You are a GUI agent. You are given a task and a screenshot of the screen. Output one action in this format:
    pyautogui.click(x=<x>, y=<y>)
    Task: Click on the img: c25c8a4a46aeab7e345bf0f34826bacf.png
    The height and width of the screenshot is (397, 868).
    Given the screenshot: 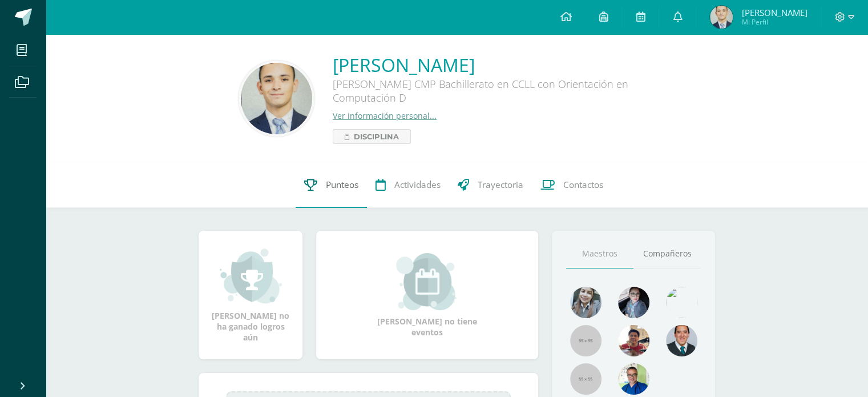 What is the action you would take?
    pyautogui.click(x=681, y=302)
    